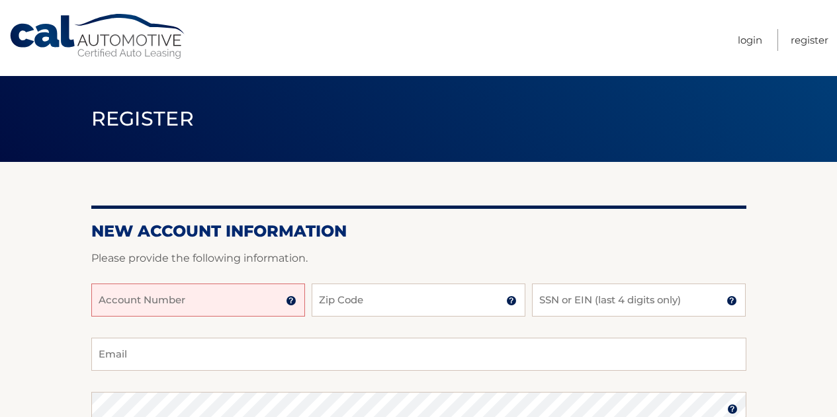 This screenshot has height=417, width=837. Describe the element at coordinates (749, 40) in the screenshot. I see `a: Login` at that location.